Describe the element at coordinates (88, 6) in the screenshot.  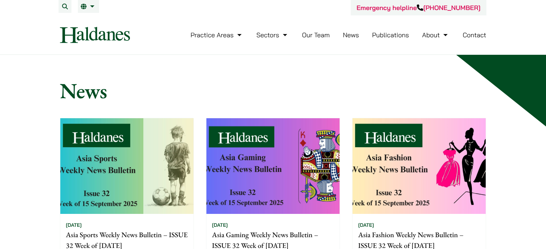
I see `a: EN` at that location.